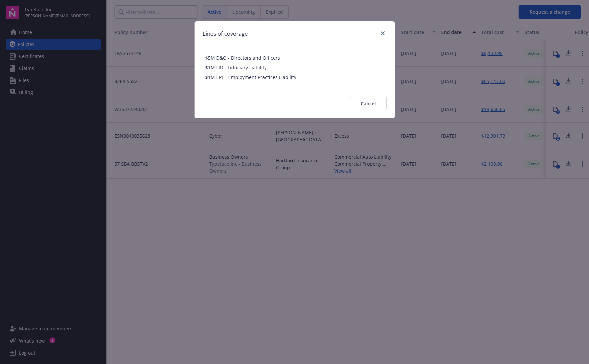  Describe the element at coordinates (225, 34) in the screenshot. I see `h1: Lines of coverage` at that location.